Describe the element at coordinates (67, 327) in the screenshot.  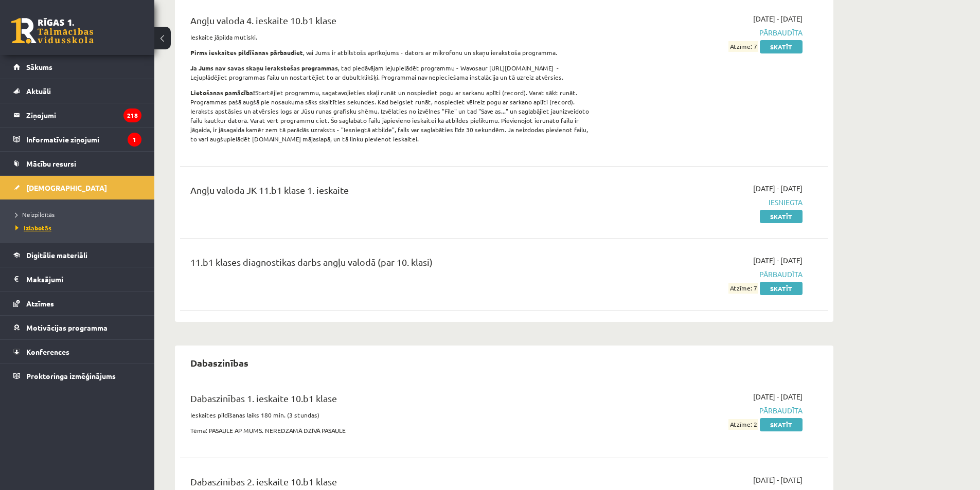
I see `span: Motivācijas programma` at that location.